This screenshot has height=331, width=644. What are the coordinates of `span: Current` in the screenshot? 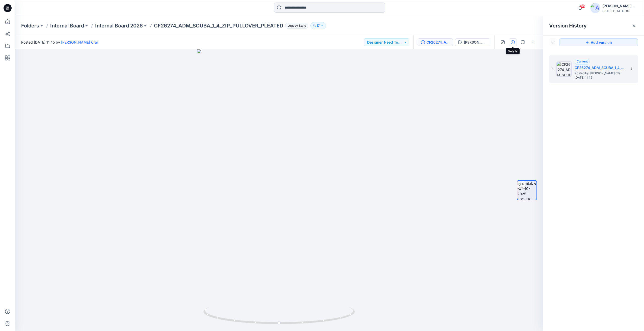 It's located at (582, 61).